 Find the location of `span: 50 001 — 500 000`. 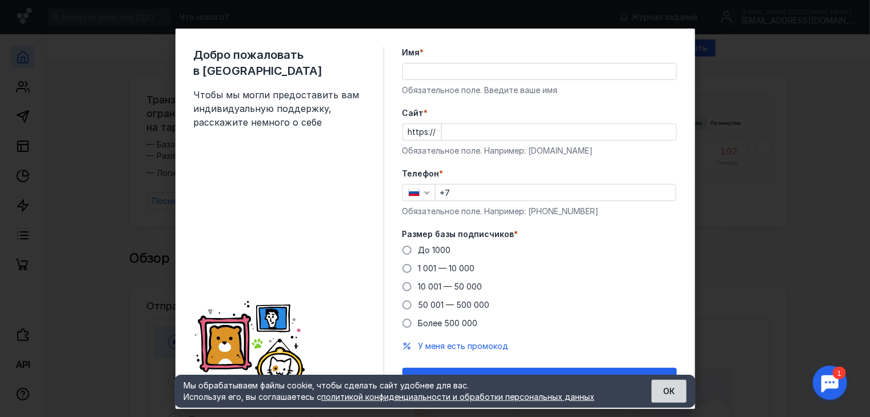

span: 50 001 — 500 000 is located at coordinates (454, 305).